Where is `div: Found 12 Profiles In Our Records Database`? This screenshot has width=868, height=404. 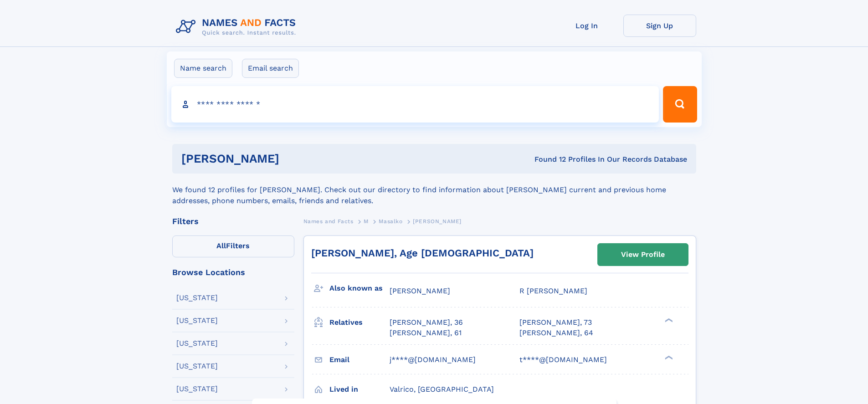
div: Found 12 Profiles In Our Records Database is located at coordinates (546, 160).